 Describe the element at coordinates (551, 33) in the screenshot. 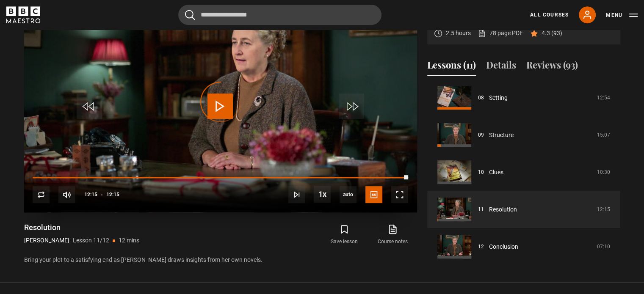

I see `p: 4.3 (93)` at that location.